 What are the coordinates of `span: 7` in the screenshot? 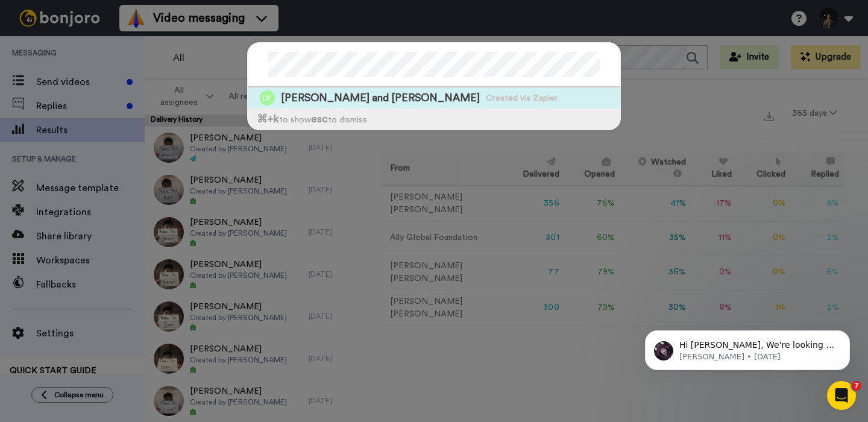 It's located at (857, 385).